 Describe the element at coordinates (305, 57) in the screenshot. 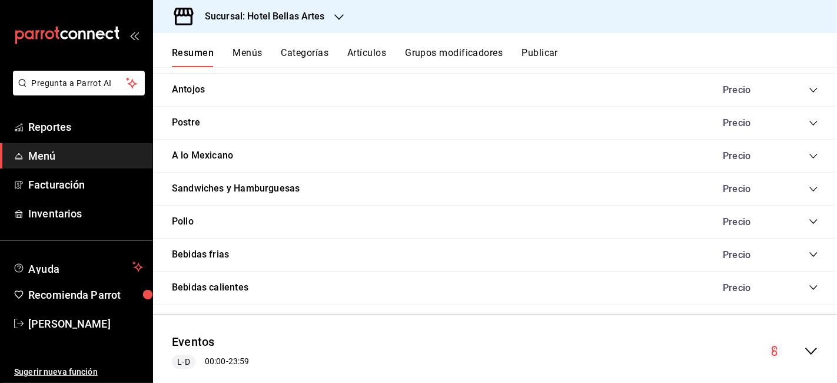

I see `button: Categorías` at that location.